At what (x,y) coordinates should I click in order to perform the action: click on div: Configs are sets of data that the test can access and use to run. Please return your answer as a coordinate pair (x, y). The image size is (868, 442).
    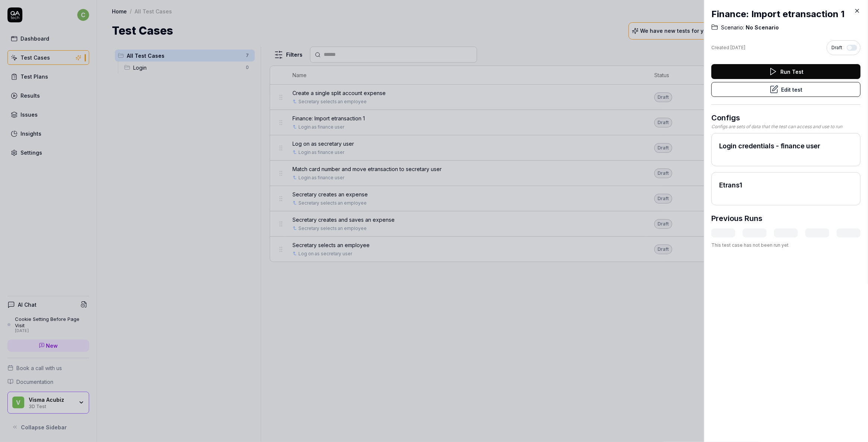
    Looking at the image, I should click on (786, 127).